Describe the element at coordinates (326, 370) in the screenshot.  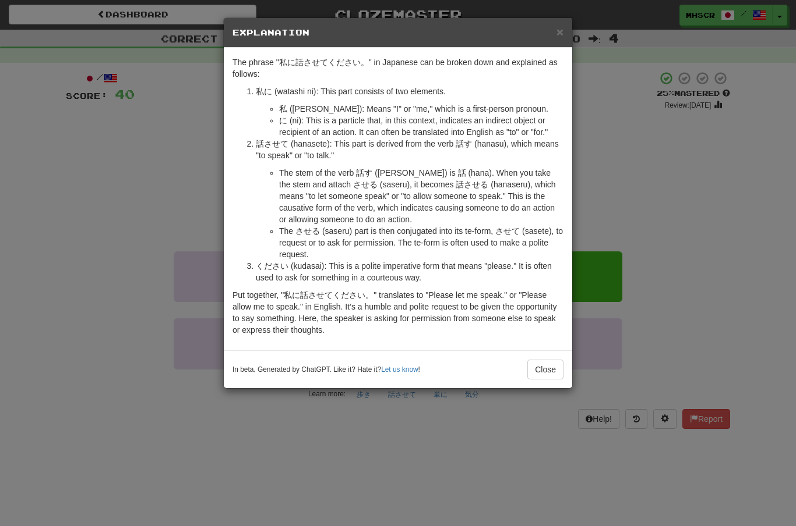
I see `small: In beta. Generated by ChatGPT. Like it? Hate it? !` at that location.